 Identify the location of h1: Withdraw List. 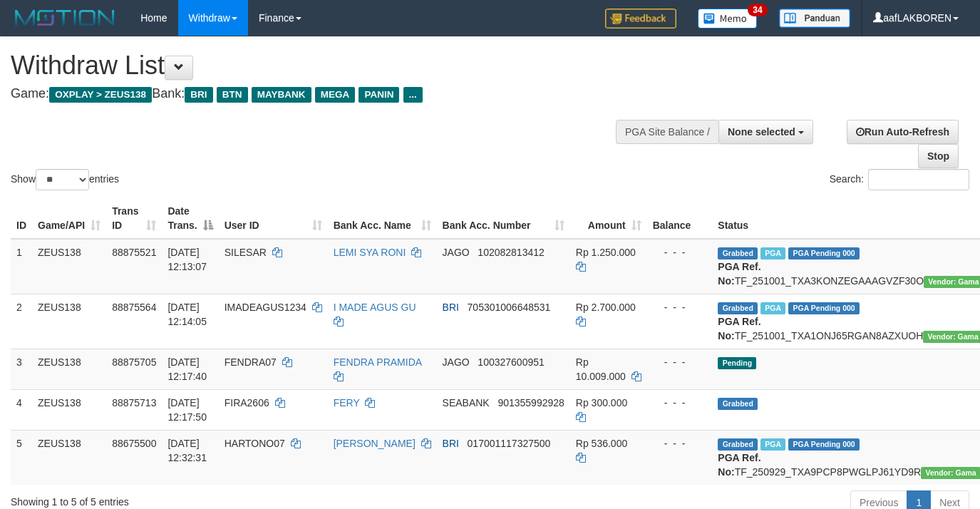
(325, 66).